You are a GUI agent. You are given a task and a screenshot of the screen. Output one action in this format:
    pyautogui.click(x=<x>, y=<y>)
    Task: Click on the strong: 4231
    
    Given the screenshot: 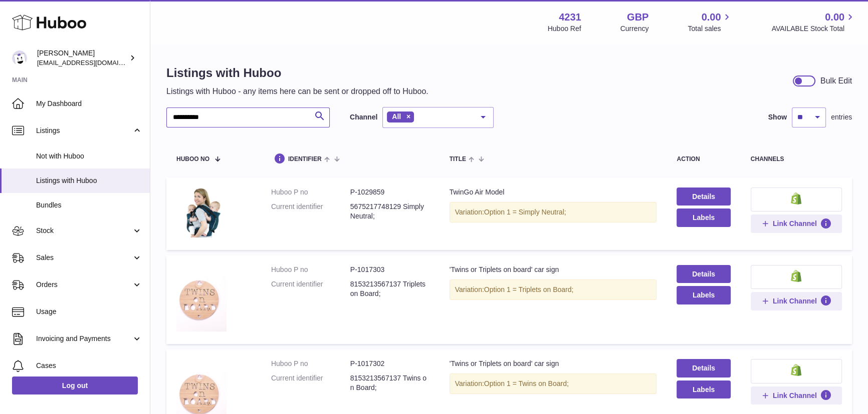 What is the action you would take?
    pyautogui.click(x=570, y=17)
    